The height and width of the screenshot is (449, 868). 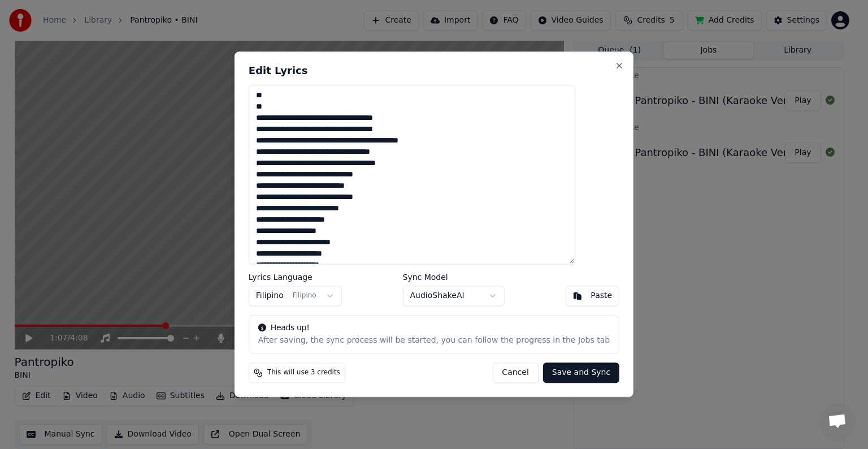 I want to click on div: After saving, the sync process will be started, you can follow the progress in the Jobs tab, so click(x=434, y=341).